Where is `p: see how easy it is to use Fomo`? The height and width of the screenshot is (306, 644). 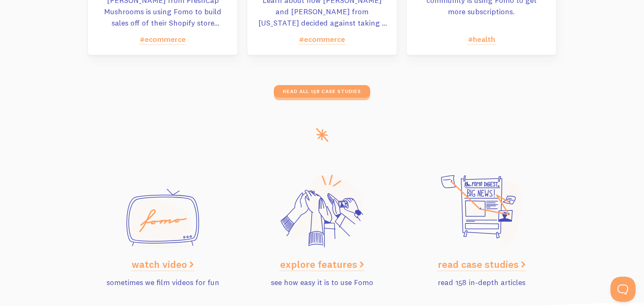
p: see how easy it is to use Fomo is located at coordinates (322, 282).